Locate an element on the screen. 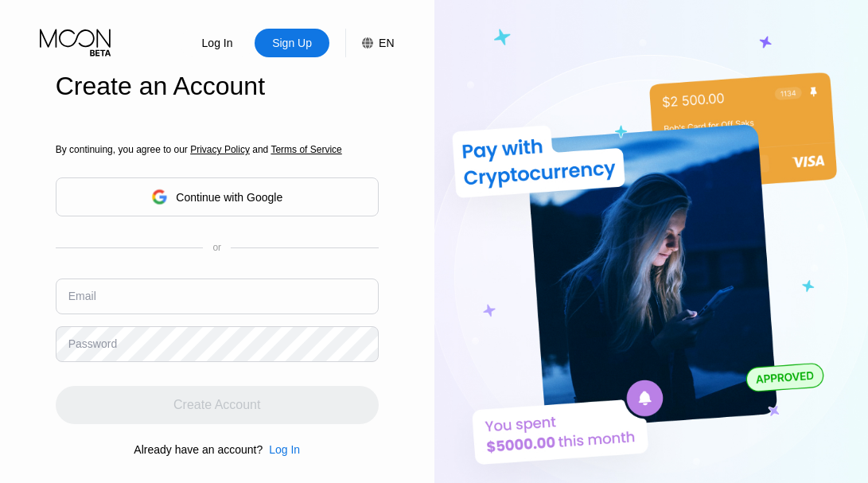 This screenshot has height=483, width=868. div: Email is located at coordinates (82, 296).